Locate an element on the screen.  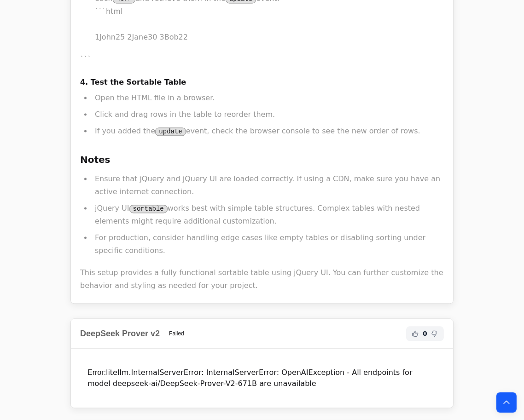
code: sortable is located at coordinates (148, 209).